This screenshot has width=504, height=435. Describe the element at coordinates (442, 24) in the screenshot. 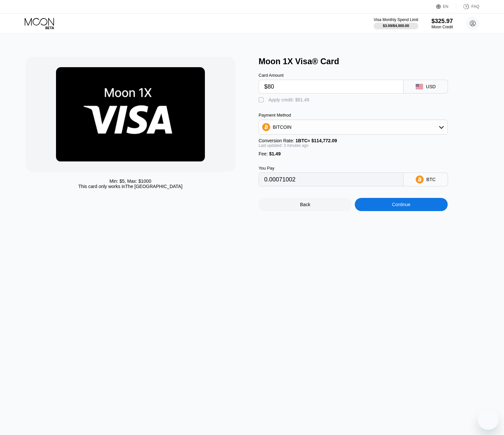

I see `div: $325.97Moon Credit` at that location.